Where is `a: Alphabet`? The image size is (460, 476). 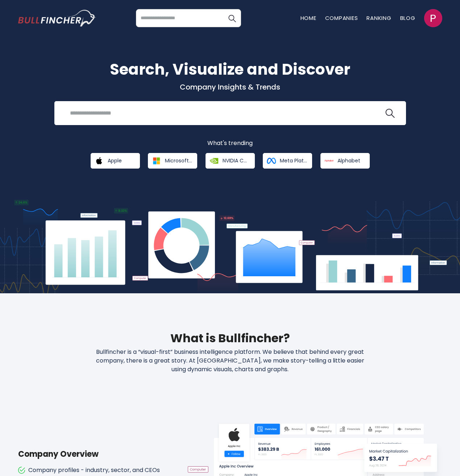
a: Alphabet is located at coordinates (345, 161).